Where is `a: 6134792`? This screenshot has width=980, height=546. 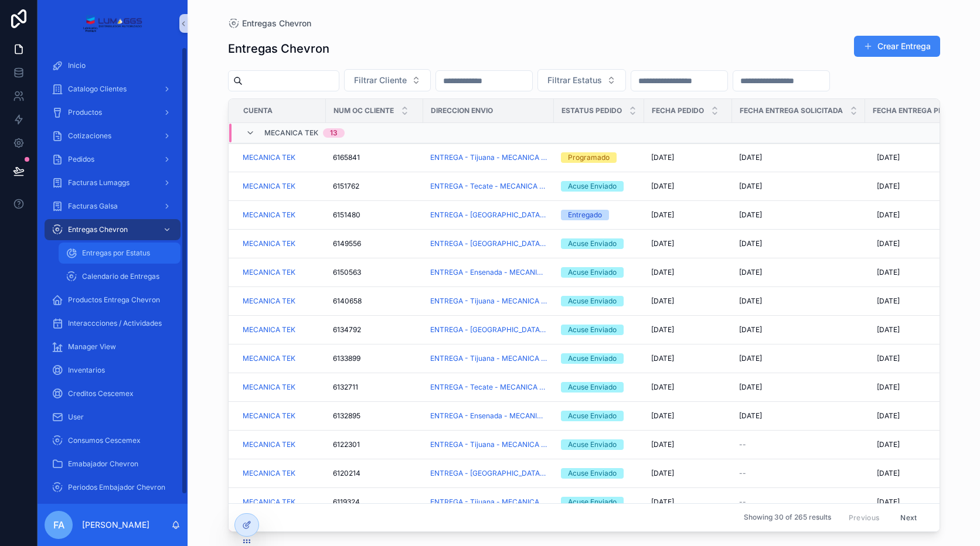
a: 6134792 is located at coordinates (374, 330).